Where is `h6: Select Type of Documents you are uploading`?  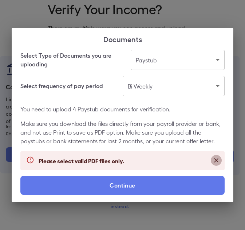 h6: Select Type of Documents you are uploading is located at coordinates (75, 60).